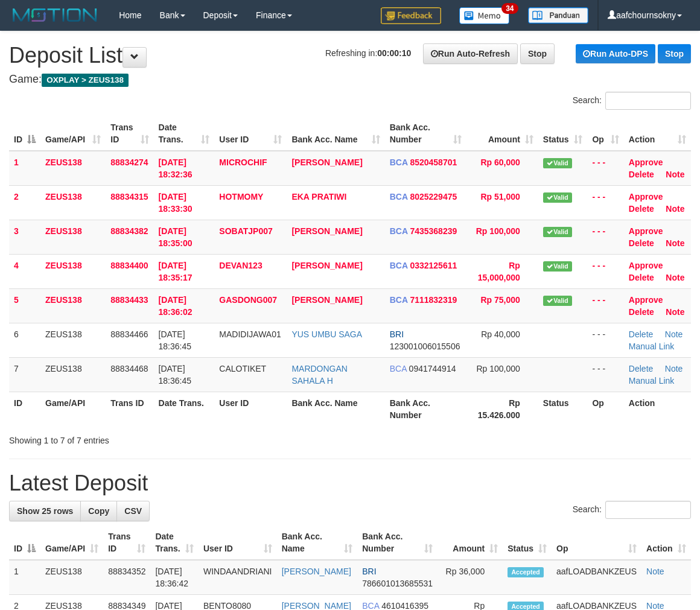 The width and height of the screenshot is (700, 610). I want to click on span: OXPLAY > ZEUS138, so click(85, 80).